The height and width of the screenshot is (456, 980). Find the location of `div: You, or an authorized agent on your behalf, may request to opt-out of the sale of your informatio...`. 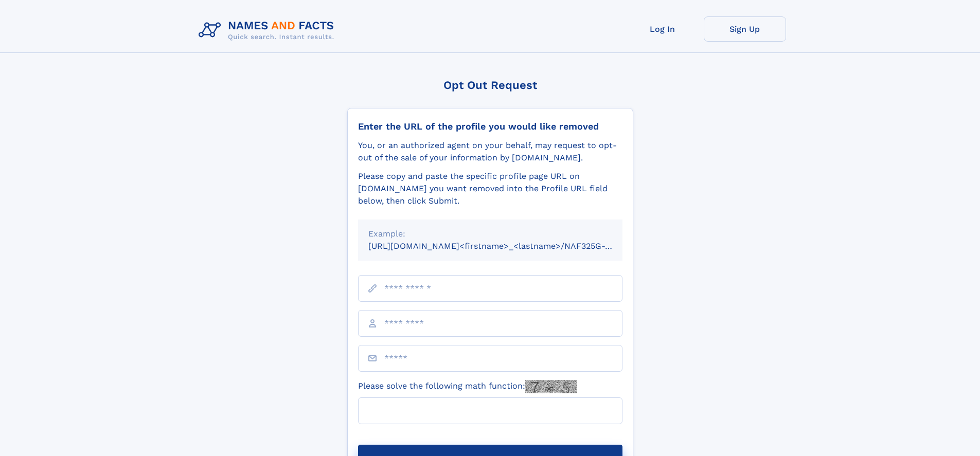

div: You, or an authorized agent on your behalf, may request to opt-out of the sale of your informatio... is located at coordinates (490, 152).